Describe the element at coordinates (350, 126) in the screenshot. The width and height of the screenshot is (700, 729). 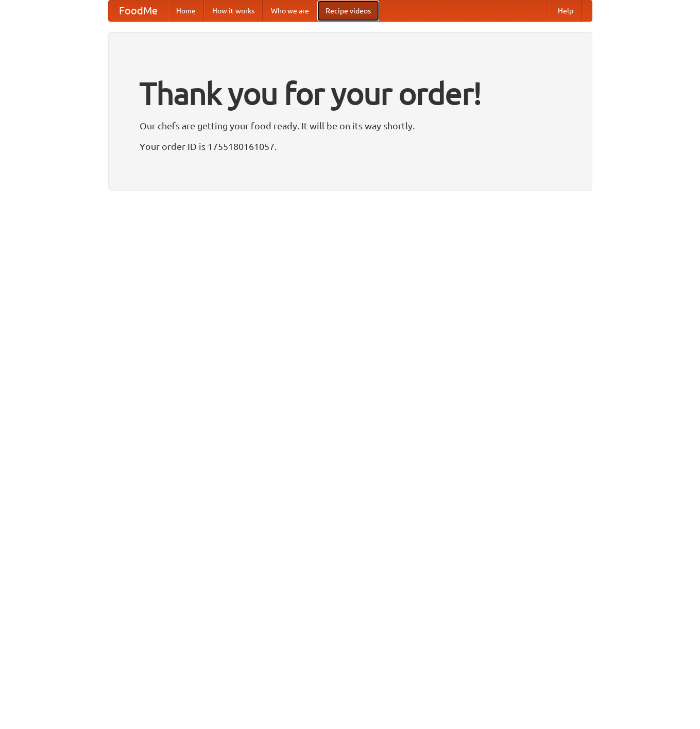
I see `p: Our chefs are getting your food ready. It will be on its way shortly.` at that location.